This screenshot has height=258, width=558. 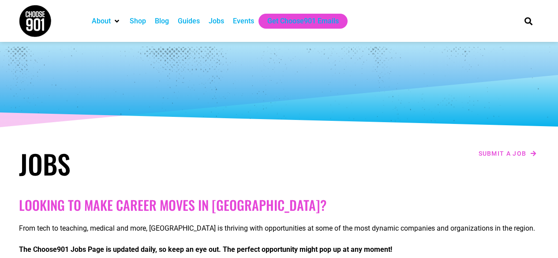 I want to click on div: Shop, so click(x=138, y=21).